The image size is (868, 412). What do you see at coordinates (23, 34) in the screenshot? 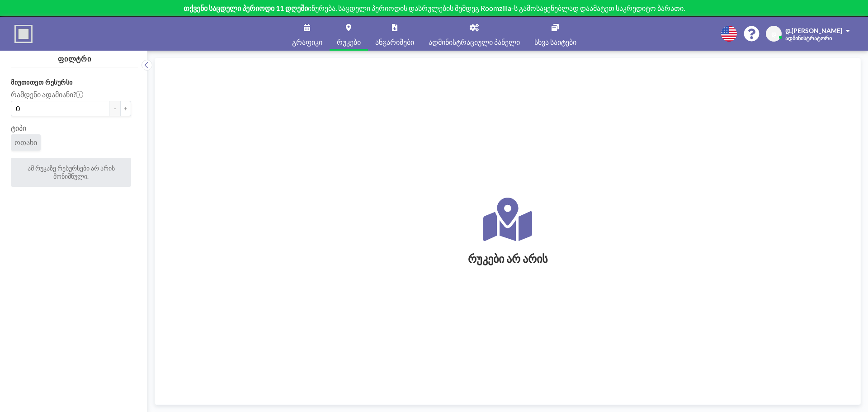
I see `img: ორგანიზაციის ლოგო` at bounding box center [23, 34].